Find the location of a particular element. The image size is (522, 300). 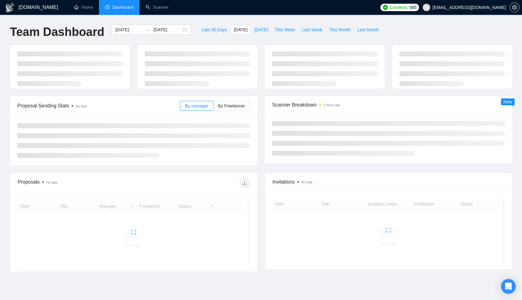

button: Last Month is located at coordinates (368, 30).